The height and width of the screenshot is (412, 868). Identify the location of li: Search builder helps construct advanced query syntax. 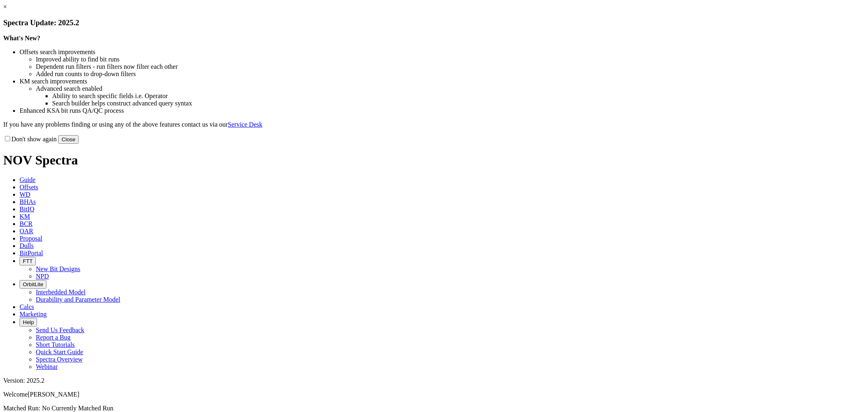
(458, 104).